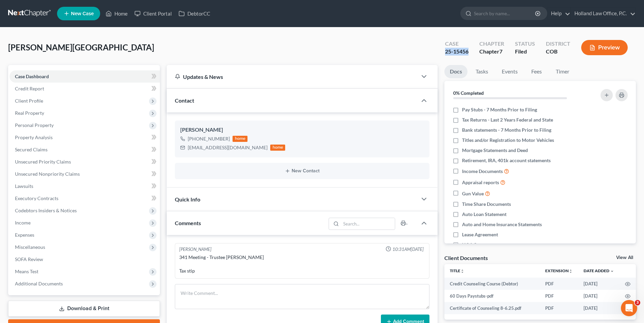 Image resolution: width=644 pixels, height=323 pixels. I want to click on span: Retirement, IRA, 401k account statements, so click(506, 161).